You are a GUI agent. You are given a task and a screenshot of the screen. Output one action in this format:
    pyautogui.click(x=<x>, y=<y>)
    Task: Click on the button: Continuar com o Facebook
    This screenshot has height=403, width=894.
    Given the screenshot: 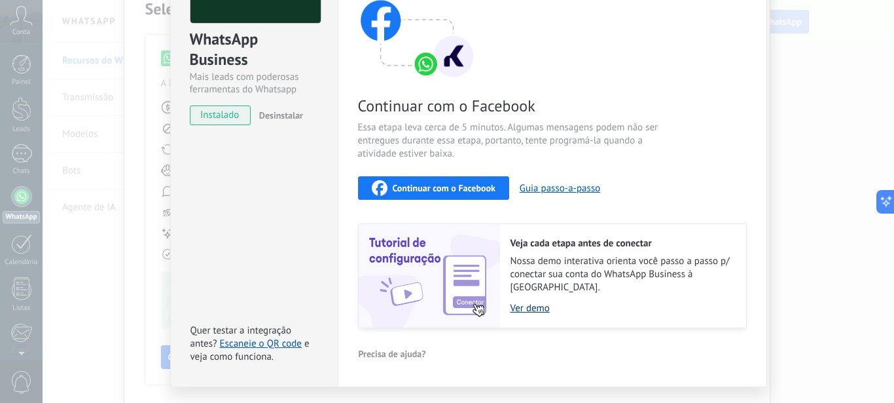 What is the action you would take?
    pyautogui.click(x=433, y=188)
    